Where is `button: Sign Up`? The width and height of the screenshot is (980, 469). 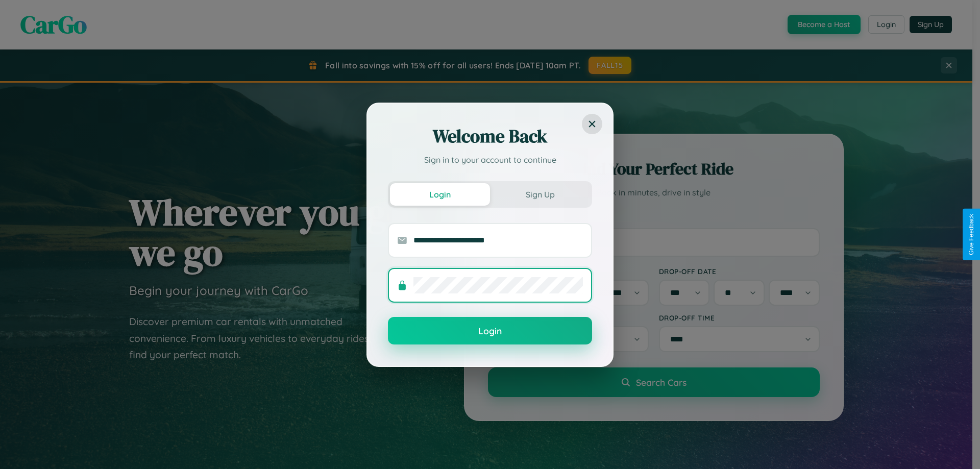 button: Sign Up is located at coordinates (540, 195).